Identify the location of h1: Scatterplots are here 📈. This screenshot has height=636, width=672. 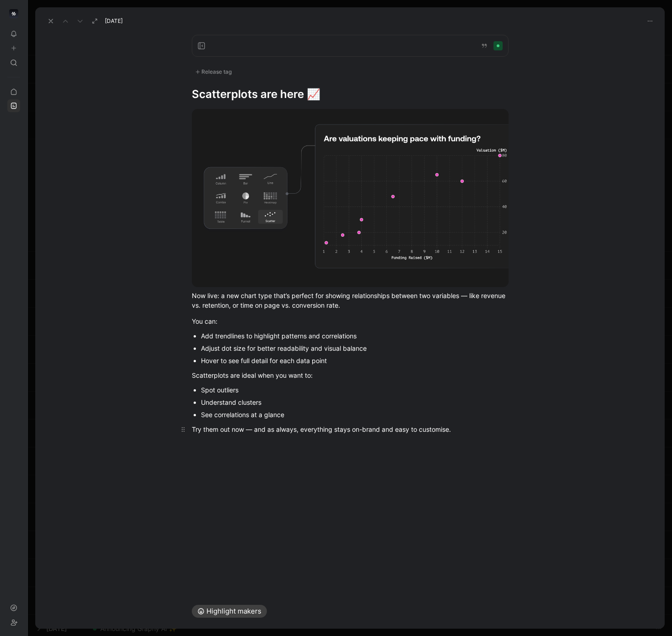
(350, 94).